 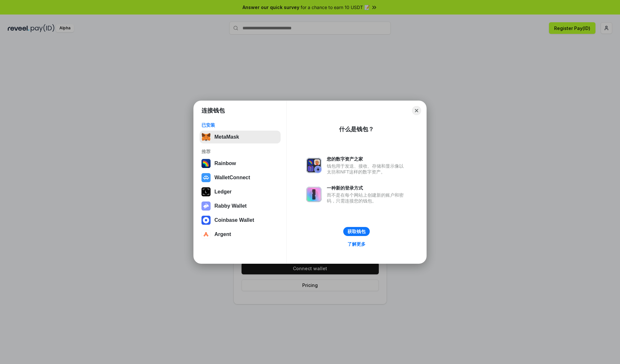 What do you see at coordinates (227, 137) in the screenshot?
I see `div: MetaMask` at bounding box center [227, 137].